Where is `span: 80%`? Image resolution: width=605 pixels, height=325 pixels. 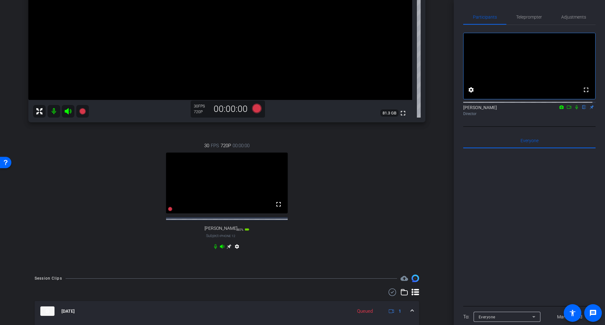
span: 80% is located at coordinates (240, 229).